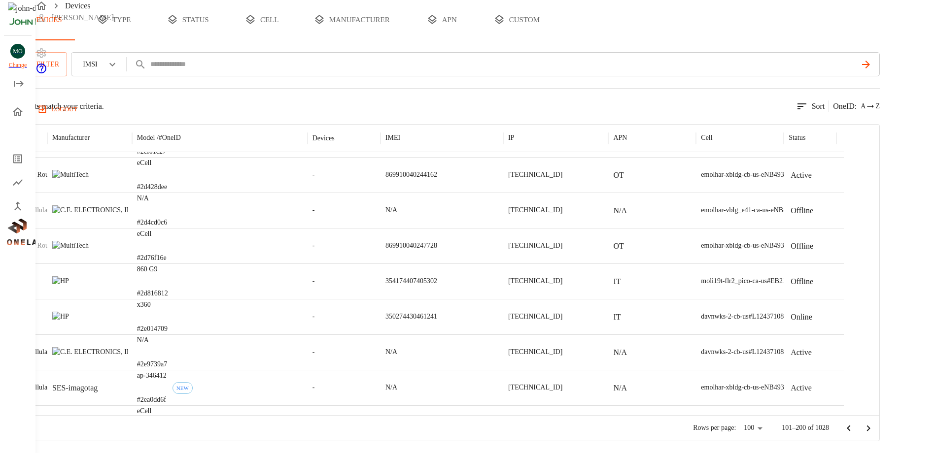 Image resolution: width=935 pixels, height=453 pixels. Describe the element at coordinates (511, 138) in the screenshot. I see `p: IP` at that location.